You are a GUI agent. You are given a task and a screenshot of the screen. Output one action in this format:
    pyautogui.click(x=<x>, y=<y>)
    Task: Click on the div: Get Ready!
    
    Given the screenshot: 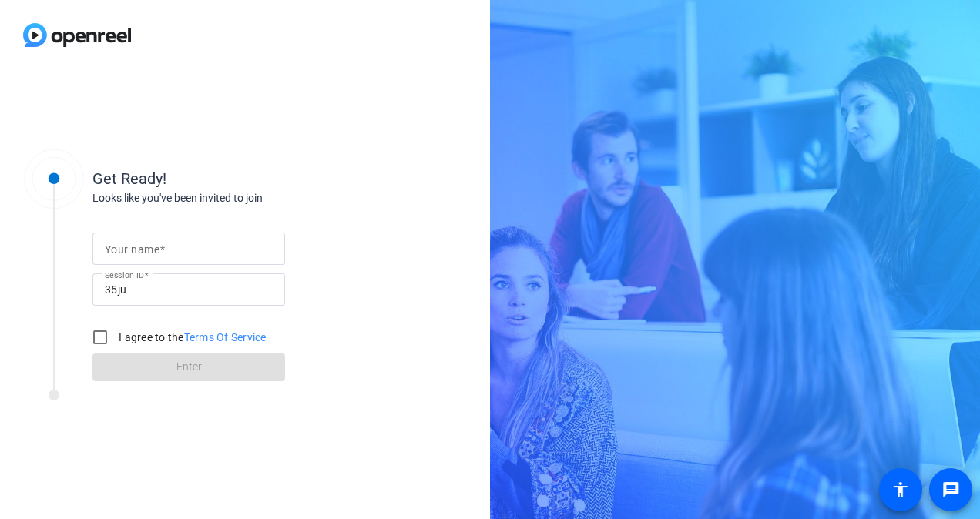 What is the action you would take?
    pyautogui.click(x=247, y=179)
    